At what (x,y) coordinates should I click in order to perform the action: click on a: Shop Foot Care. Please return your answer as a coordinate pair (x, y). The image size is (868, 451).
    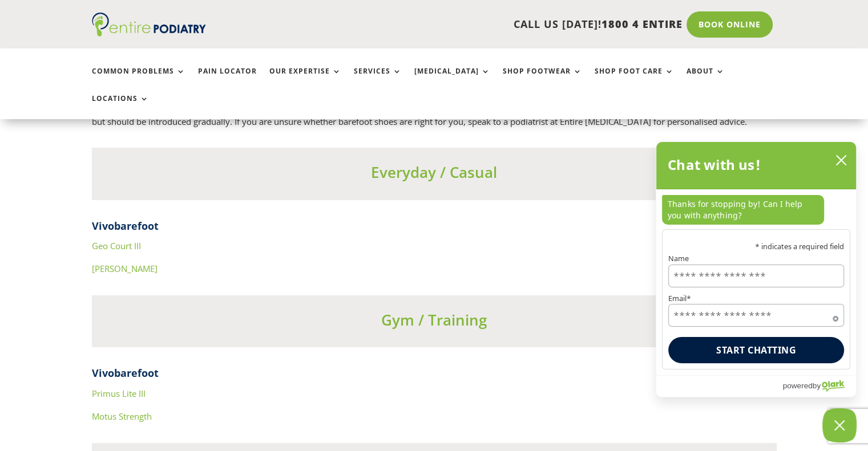
    Looking at the image, I should click on (635, 79).